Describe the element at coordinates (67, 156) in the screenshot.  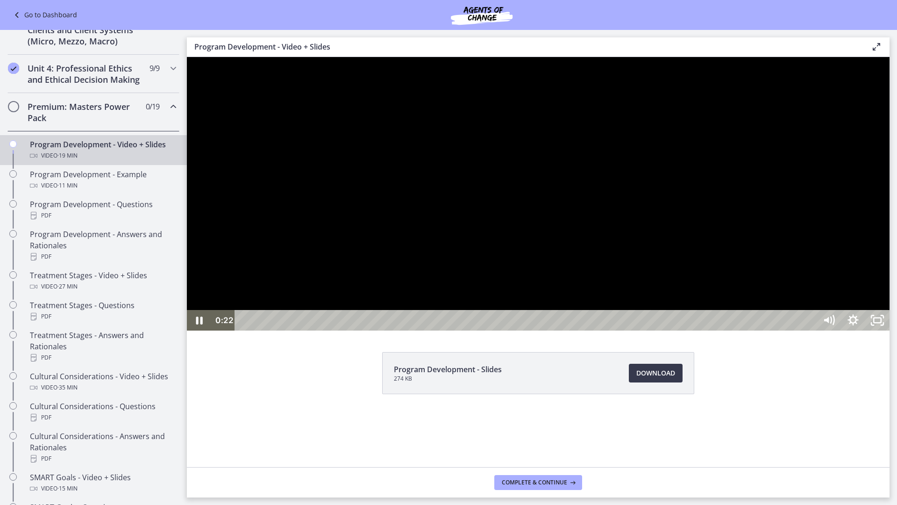
I see `span: · 19 min` at that location.